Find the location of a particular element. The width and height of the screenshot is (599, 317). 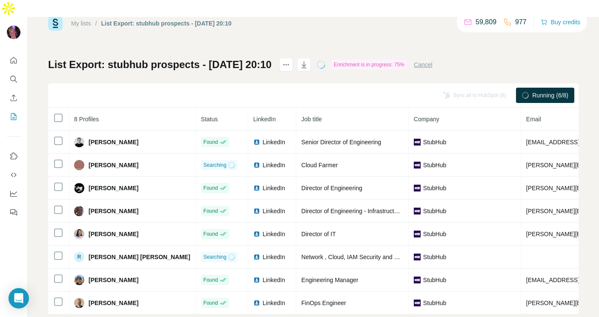

div: R is located at coordinates (79, 257).